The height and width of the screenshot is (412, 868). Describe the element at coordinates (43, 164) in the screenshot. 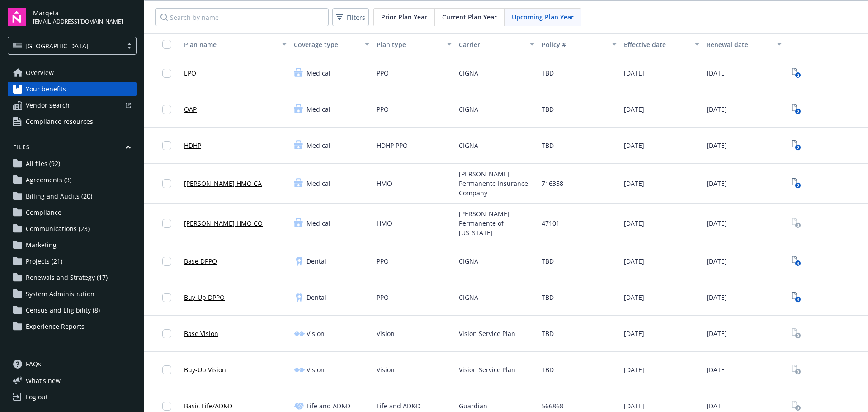

I see `span: All files (92)` at that location.